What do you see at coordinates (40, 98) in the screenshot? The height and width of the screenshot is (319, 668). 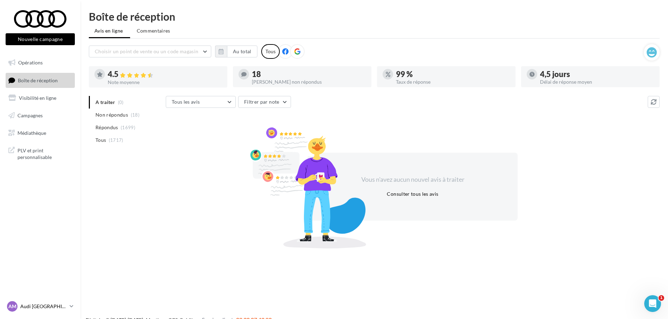 I see `a: Visibilité en ligne` at bounding box center [40, 98].